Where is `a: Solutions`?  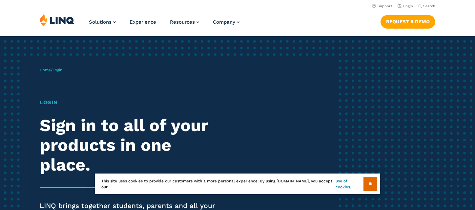 a: Solutions is located at coordinates (102, 22).